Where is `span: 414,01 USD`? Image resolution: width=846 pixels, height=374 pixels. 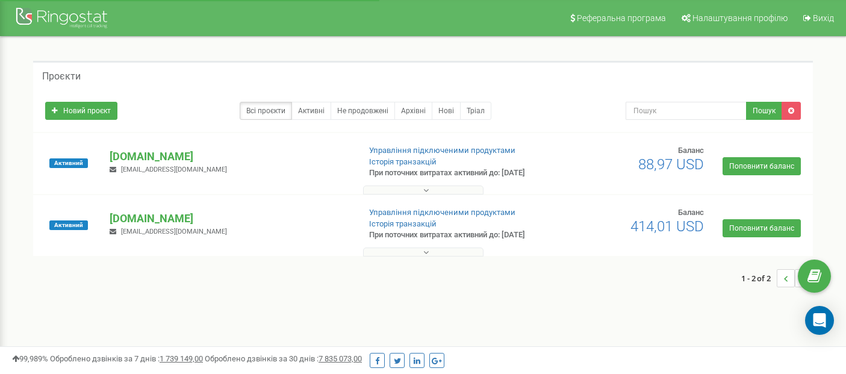 span: 414,01 USD is located at coordinates (667, 226).